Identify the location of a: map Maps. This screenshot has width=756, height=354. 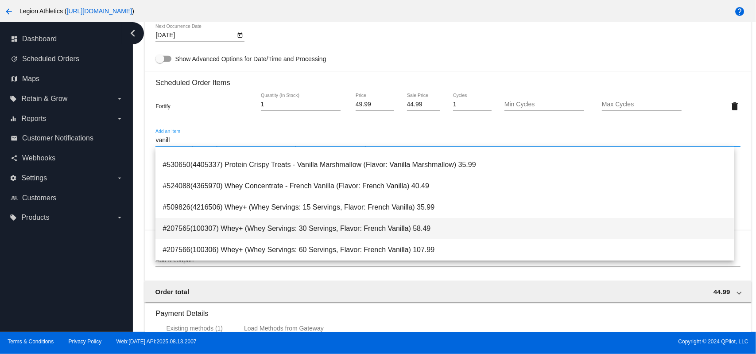
(67, 79).